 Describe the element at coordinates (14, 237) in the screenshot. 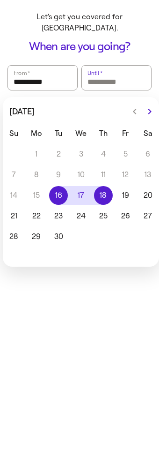

I see `button: 28` at that location.